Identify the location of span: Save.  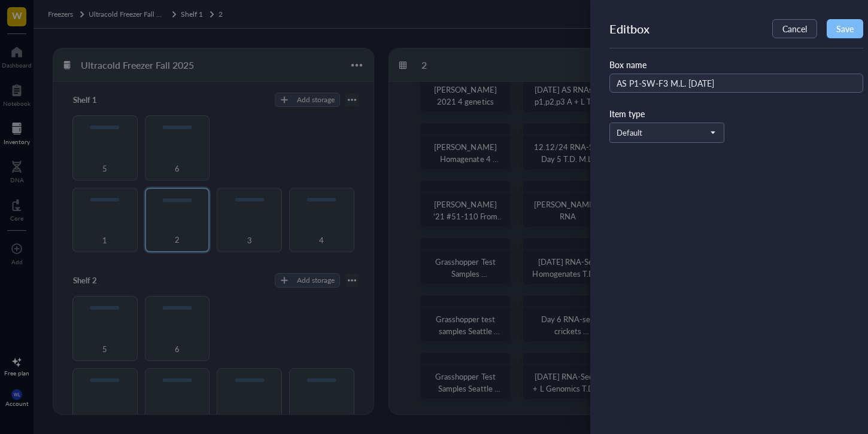
(845, 29).